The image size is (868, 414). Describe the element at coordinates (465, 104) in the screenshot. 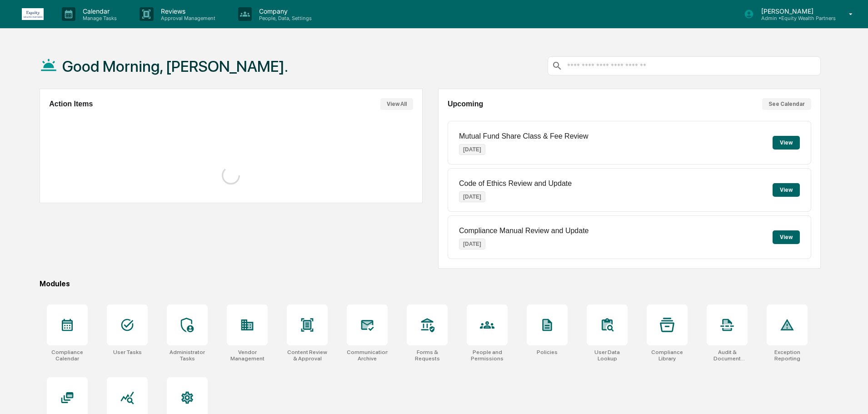

I see `h2: Upcoming` at that location.